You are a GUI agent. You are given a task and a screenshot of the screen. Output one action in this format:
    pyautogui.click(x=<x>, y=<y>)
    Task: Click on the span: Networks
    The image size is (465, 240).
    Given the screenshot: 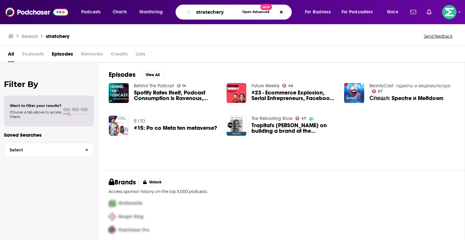 What is the action you would take?
    pyautogui.click(x=92, y=55)
    